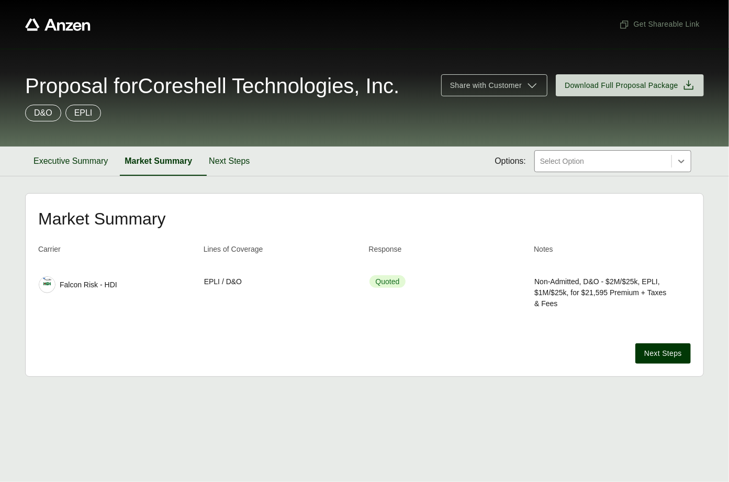 This screenshot has width=729, height=482. Describe the element at coordinates (58, 25) in the screenshot. I see `a: Anzen website` at that location.